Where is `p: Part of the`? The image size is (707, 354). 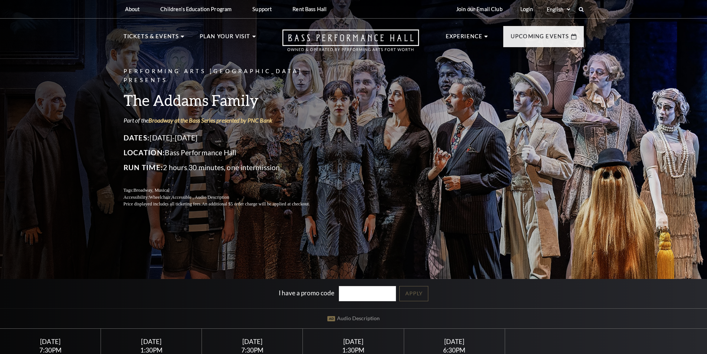
p: Part of the is located at coordinates (226, 120).